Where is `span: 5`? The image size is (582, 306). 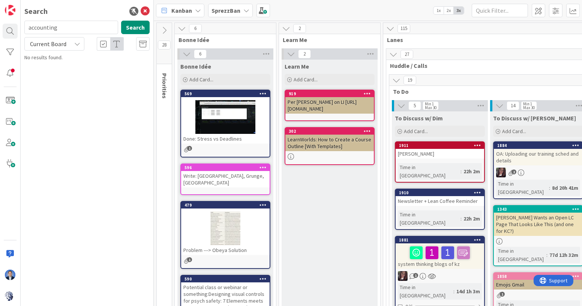 span: 5 is located at coordinates (414, 106).